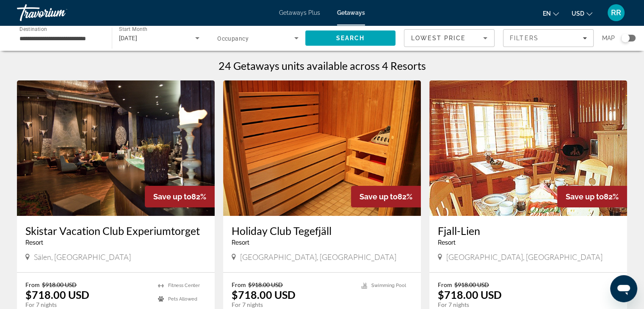  I want to click on span: Getaways, so click(351, 13).